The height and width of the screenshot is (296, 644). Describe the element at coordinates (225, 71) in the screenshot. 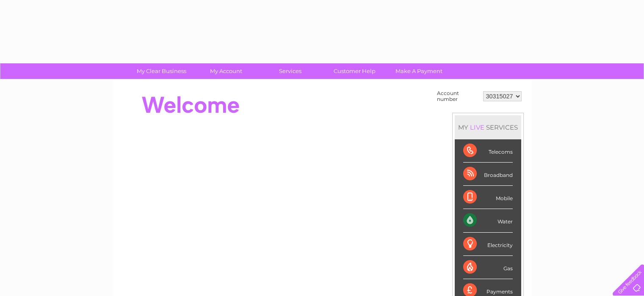

I see `a: My Account` at that location.